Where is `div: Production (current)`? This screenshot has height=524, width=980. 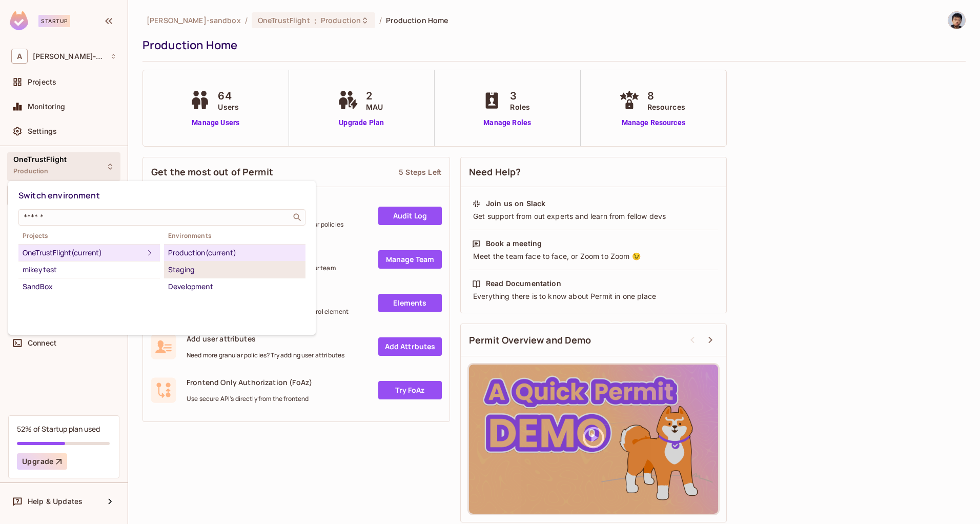
div: Production (current) is located at coordinates (235, 253).